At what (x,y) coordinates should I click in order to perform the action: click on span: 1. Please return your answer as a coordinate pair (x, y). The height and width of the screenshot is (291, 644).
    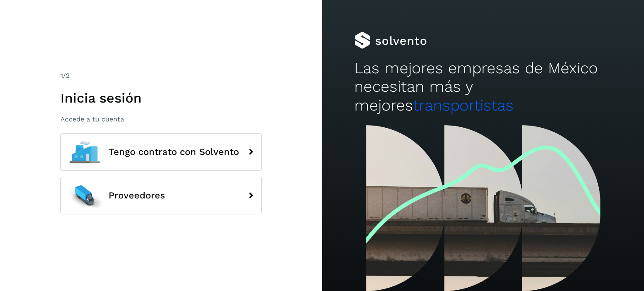
    Looking at the image, I should click on (62, 75).